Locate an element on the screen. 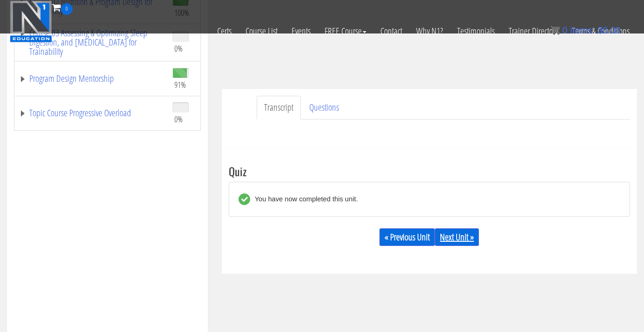 Image resolution: width=644 pixels, height=332 pixels. h3: Quiz is located at coordinates (429, 171).